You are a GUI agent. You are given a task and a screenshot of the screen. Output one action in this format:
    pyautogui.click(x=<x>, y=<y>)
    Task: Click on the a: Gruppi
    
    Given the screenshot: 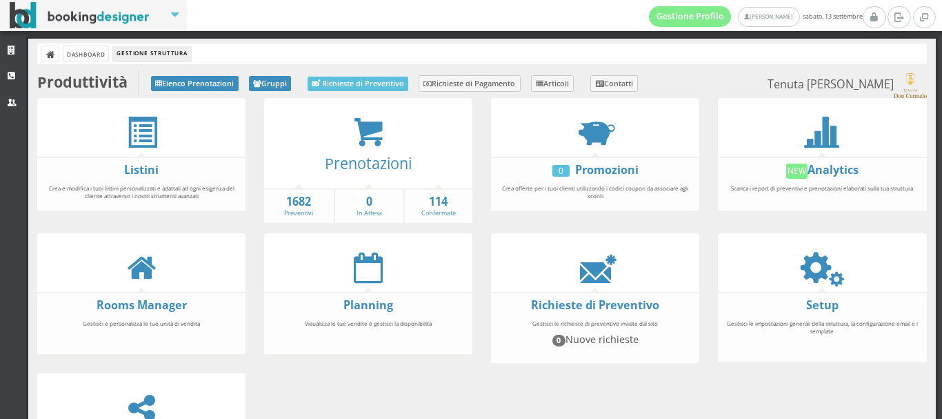 What is the action you would take?
    pyautogui.click(x=270, y=83)
    